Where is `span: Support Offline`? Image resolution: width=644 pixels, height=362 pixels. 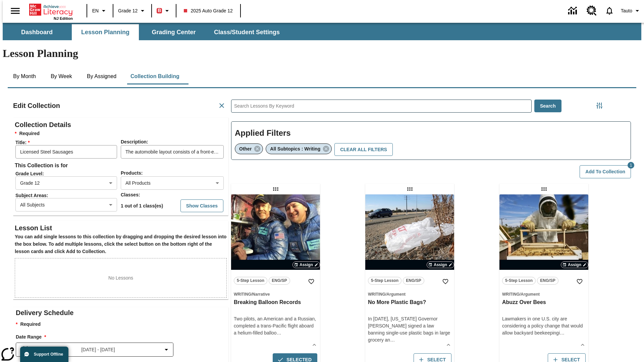
span: Support Offline is located at coordinates (49, 355).